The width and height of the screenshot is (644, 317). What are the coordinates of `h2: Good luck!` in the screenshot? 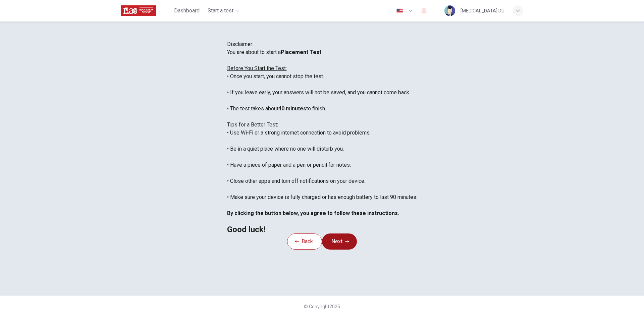 It's located at (322, 229).